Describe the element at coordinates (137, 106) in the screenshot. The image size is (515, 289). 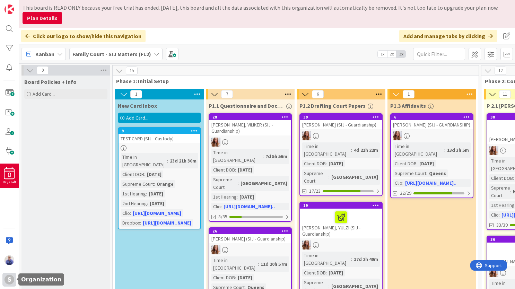
I see `span: New Card Inbox` at that location.